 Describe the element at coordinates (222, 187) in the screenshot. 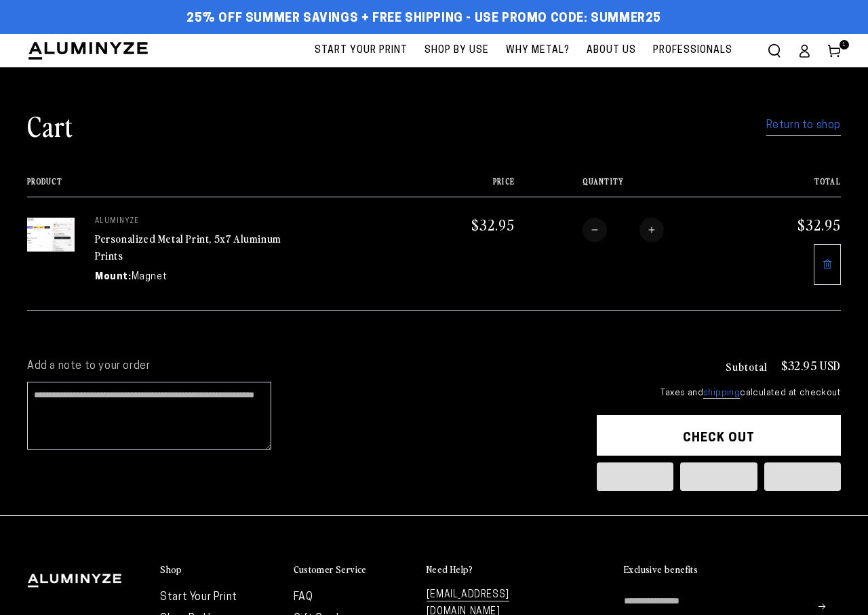

I see `th: Product` at that location.